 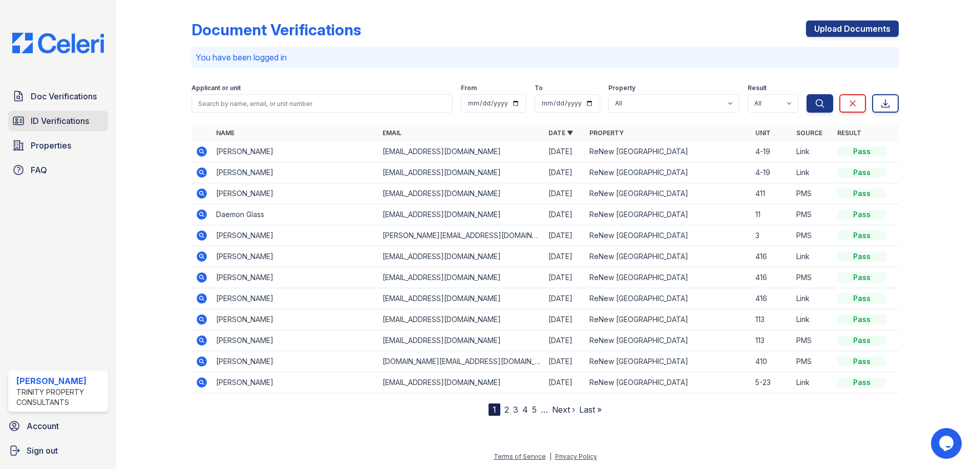 I want to click on td: 5-23, so click(x=772, y=382).